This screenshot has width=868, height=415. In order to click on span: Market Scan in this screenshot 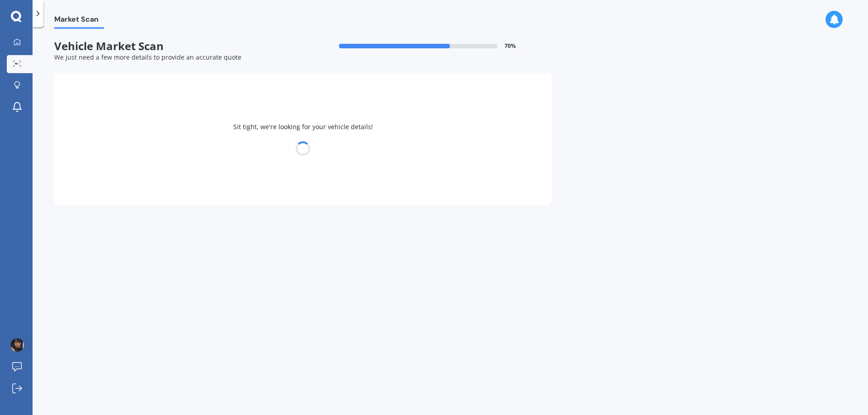, I will do `click(79, 21)`.